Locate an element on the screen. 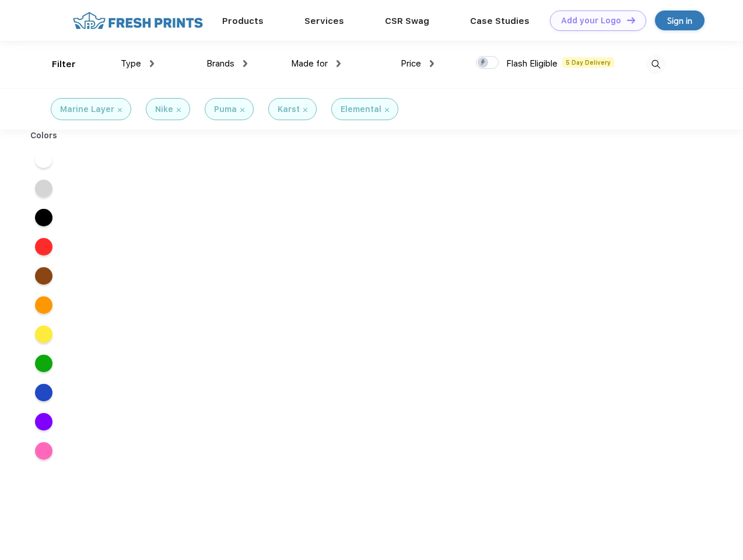 The height and width of the screenshot is (560, 743). div: Karst is located at coordinates (289, 109).